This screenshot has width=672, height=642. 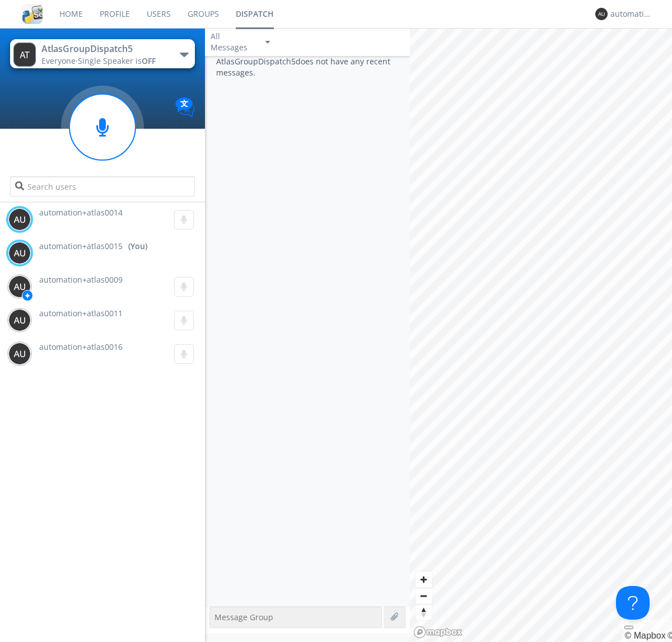 What do you see at coordinates (424, 579) in the screenshot?
I see `button: Zoom in` at bounding box center [424, 579].